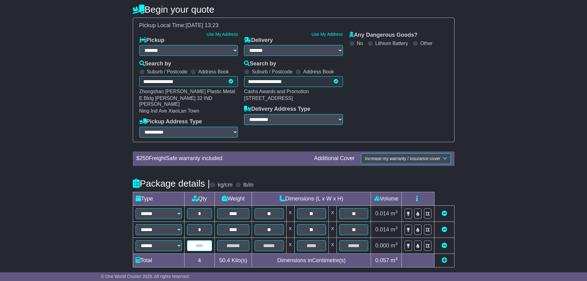 The image size is (587, 281). I want to click on label: kg/cm, so click(225, 185).